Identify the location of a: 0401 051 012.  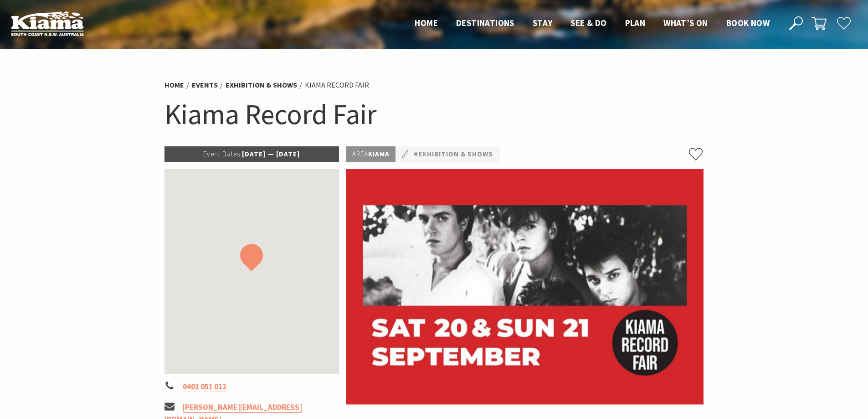
(204, 387).